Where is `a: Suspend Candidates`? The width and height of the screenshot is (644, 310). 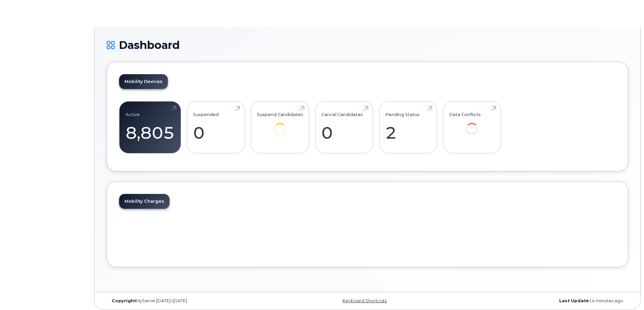
a: Suspend Candidates is located at coordinates (280, 124).